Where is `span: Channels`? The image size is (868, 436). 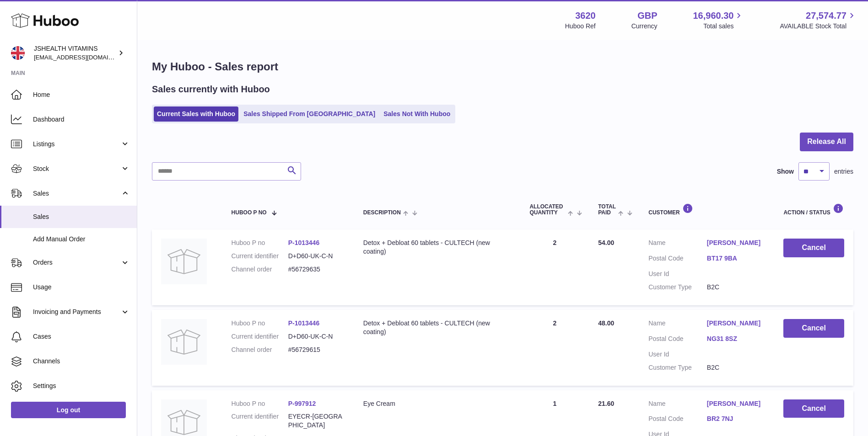 span: Channels is located at coordinates (81, 361).